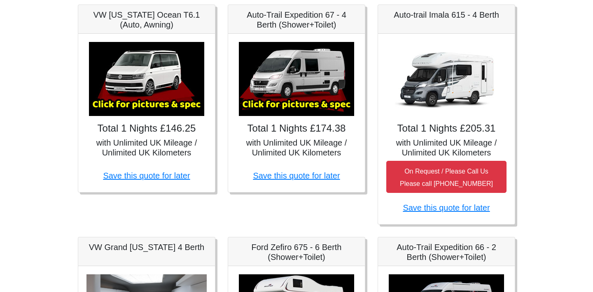 The width and height of the screenshot is (593, 292). Describe the element at coordinates (297, 20) in the screenshot. I see `h5: Auto-Trail Expedition 67 - 4 Berth (Shower+Toilet)` at that location.